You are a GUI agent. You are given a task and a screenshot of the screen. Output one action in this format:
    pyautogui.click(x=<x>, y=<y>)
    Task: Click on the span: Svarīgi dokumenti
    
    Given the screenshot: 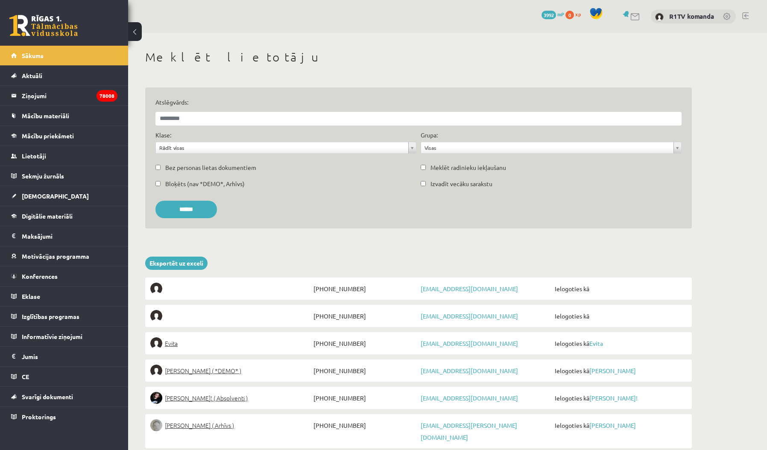 What is the action you would take?
    pyautogui.click(x=47, y=397)
    